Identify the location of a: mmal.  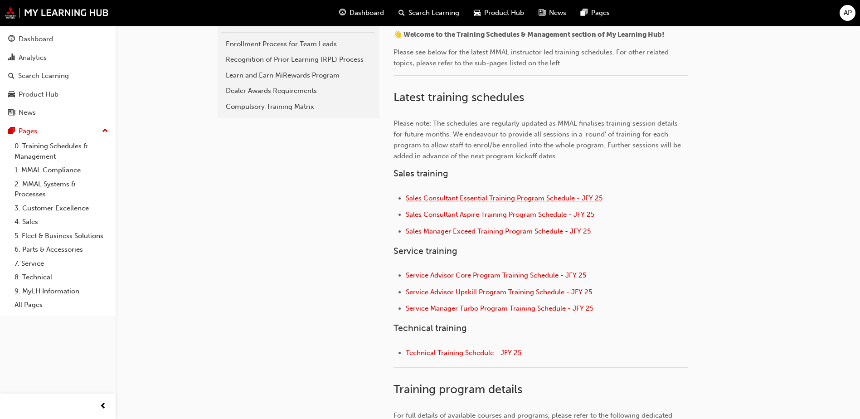
(57, 13).